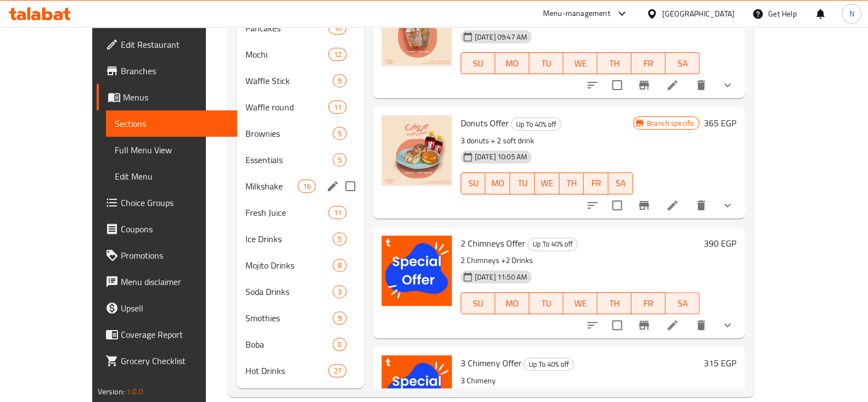 The height and width of the screenshot is (402, 868). Describe the element at coordinates (644, 85) in the screenshot. I see `button: Branch-specific-item` at that location.